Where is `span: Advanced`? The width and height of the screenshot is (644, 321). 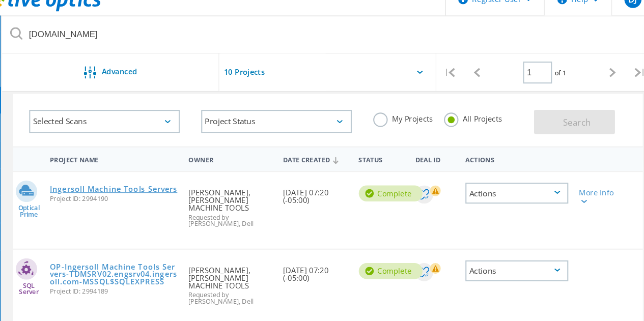
span: Advanced is located at coordinates (137, 84).